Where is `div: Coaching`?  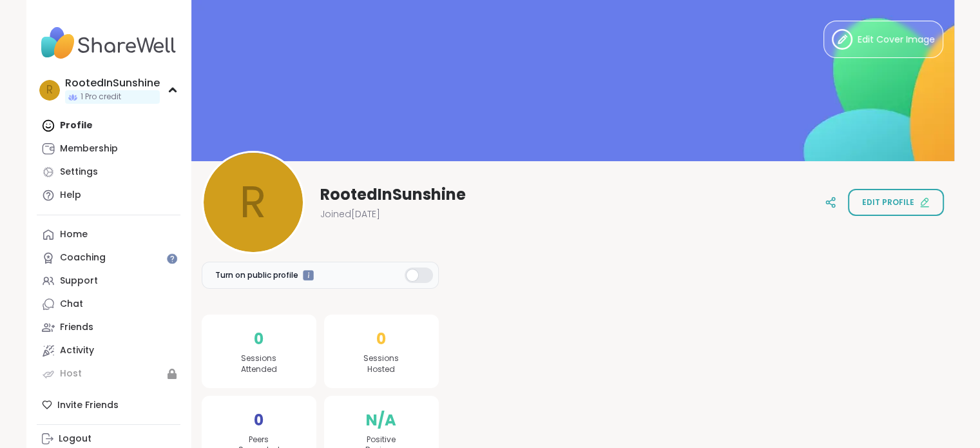
div: Coaching is located at coordinates (83, 258).